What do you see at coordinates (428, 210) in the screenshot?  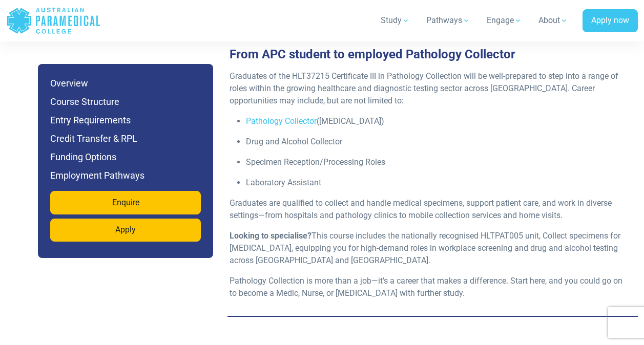 I see `p: Graduates are qualified to collect and handle medical specimens, support patient care, and work i...` at bounding box center [428, 210].